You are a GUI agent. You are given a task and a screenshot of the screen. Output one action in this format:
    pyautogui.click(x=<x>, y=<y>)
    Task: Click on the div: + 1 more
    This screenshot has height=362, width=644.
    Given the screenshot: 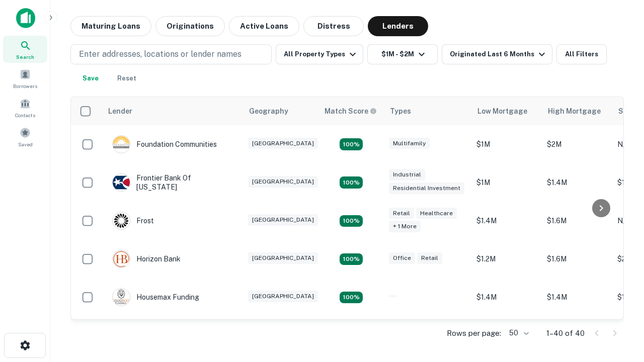 What is the action you would take?
    pyautogui.click(x=404, y=226)
    